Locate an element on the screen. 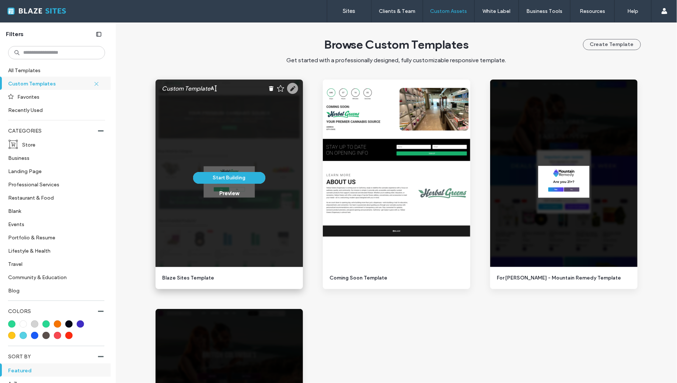  label: Events is located at coordinates (53, 224).